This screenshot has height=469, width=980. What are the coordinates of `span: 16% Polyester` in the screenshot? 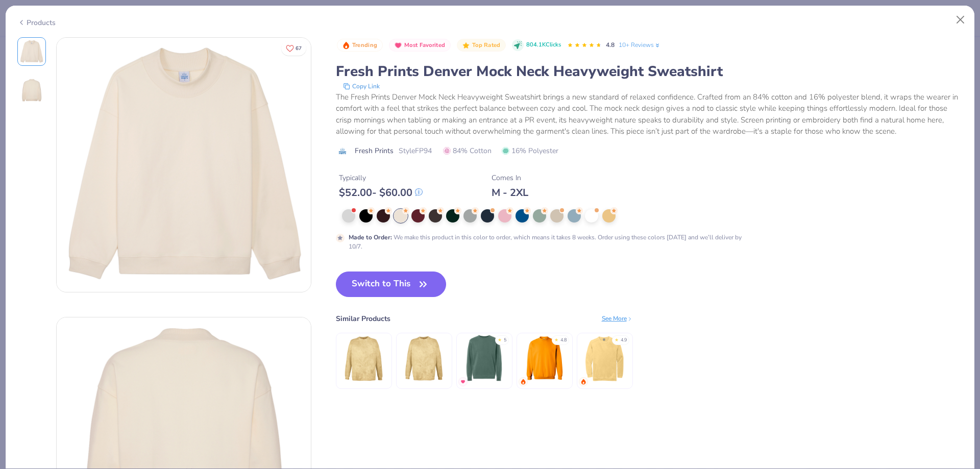 It's located at (530, 151).